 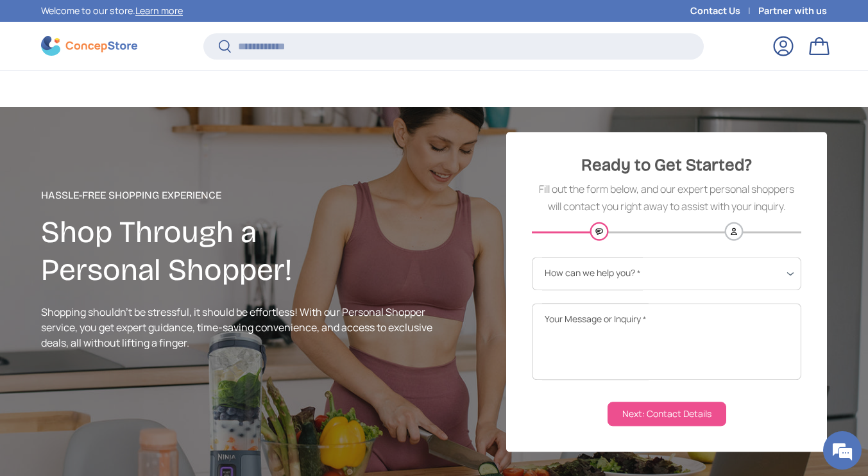 What do you see at coordinates (724, 11) in the screenshot?
I see `a: Contact Us` at bounding box center [724, 11].